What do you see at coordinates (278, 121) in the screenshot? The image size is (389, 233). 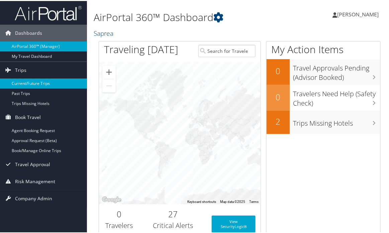 I see `h2: 2` at bounding box center [278, 121].